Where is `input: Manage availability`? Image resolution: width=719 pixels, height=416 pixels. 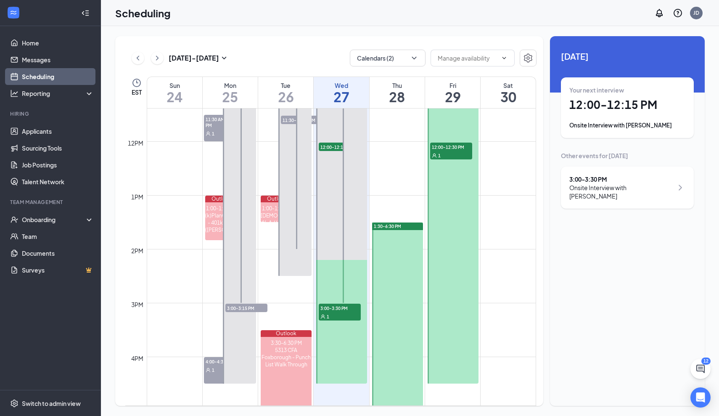
input: Manage availability is located at coordinates (468, 58).